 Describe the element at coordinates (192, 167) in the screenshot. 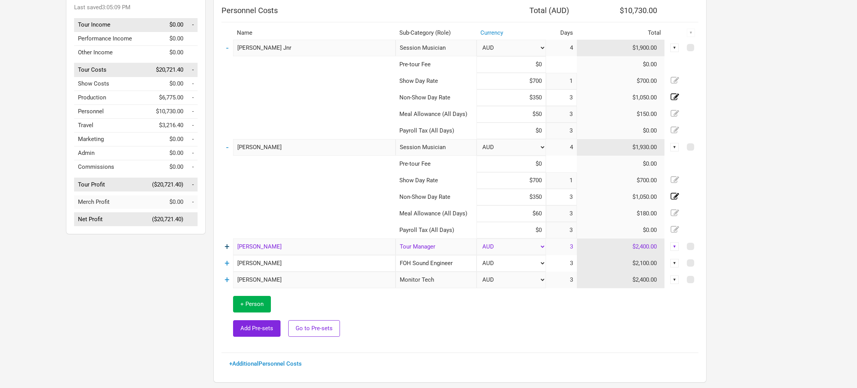

I see `td: Commissions as % of Tour Income` at that location.